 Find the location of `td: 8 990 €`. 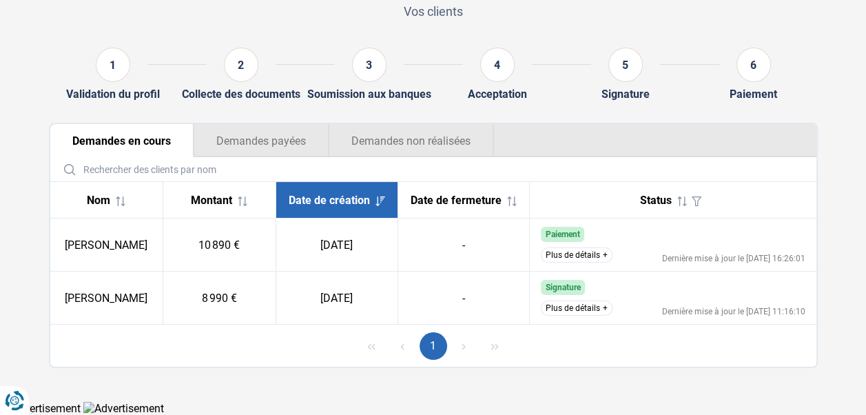

td: 8 990 € is located at coordinates (219, 298).